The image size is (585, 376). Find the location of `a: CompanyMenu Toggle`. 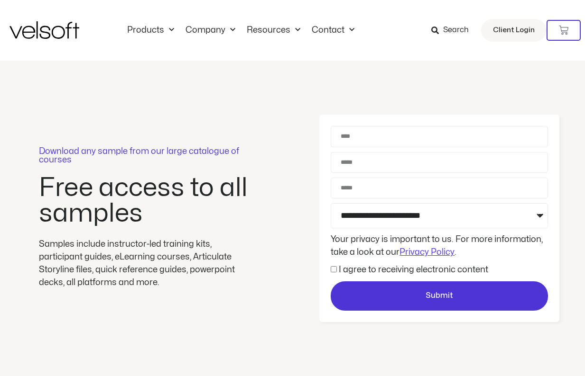

a: CompanyMenu Toggle is located at coordinates (210, 30).